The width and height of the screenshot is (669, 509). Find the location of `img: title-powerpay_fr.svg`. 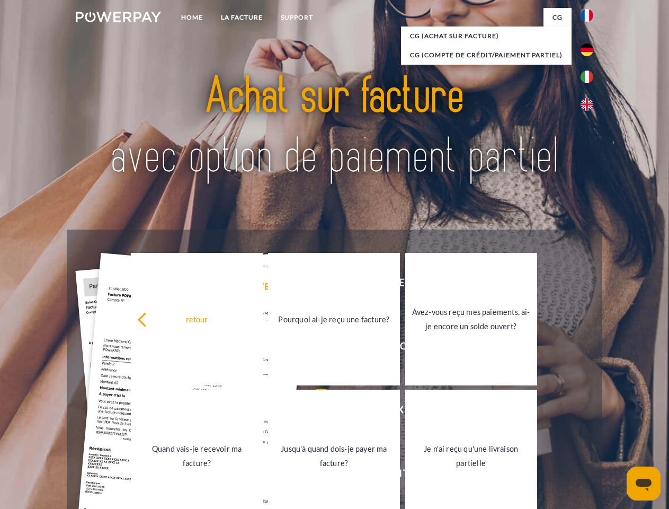

img: title-powerpay_fr.svg is located at coordinates (334, 127).